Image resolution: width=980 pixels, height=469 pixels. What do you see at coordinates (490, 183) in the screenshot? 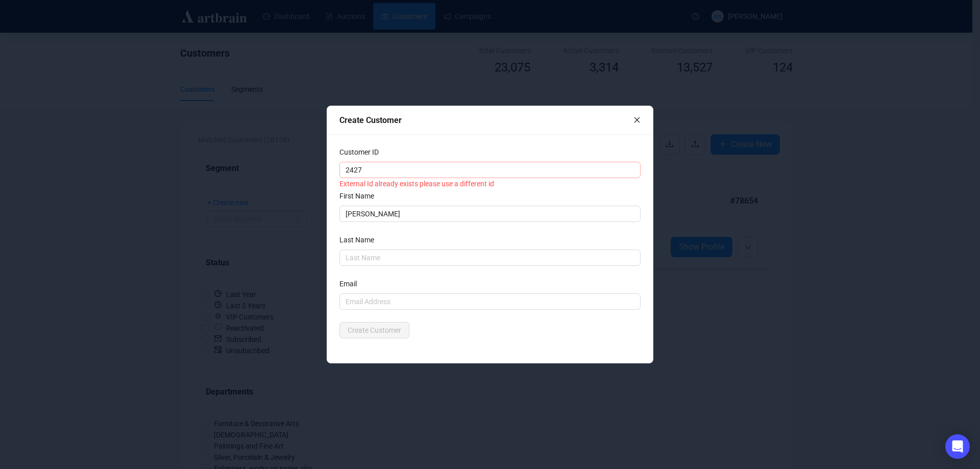
I see `div: External Id already exists please use a different id` at bounding box center [490, 183].